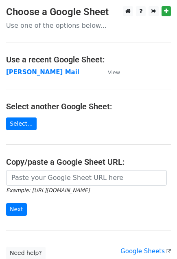  I want to click on a: Google Sheets, so click(146, 251).